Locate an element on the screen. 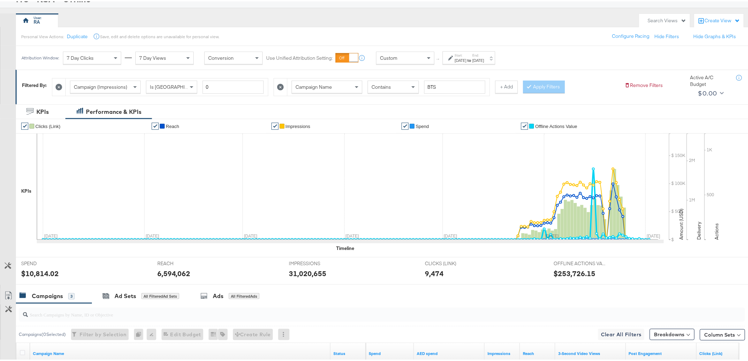 The width and height of the screenshot is (748, 361). span: 7 Day Views is located at coordinates (153, 57).